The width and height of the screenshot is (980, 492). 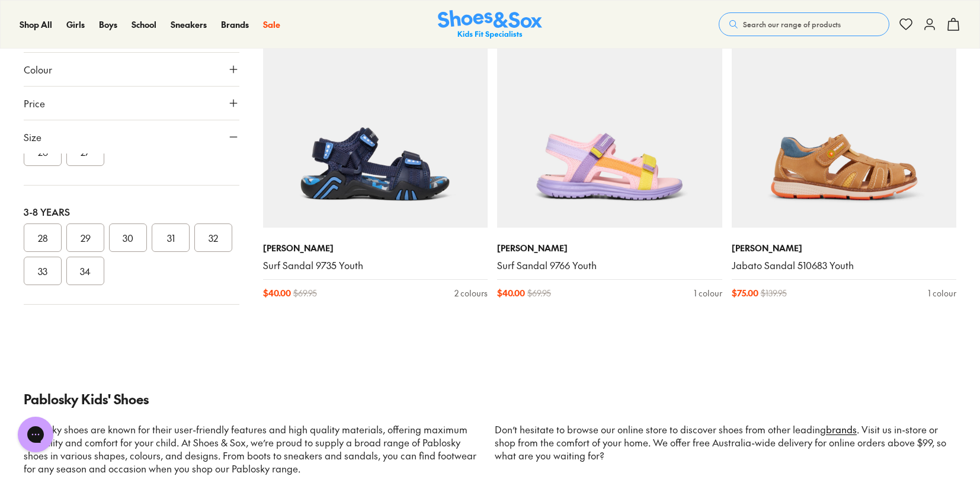 What do you see at coordinates (376, 265) in the screenshot?
I see `a: Surf Sandal 9735 Youth` at bounding box center [376, 265].